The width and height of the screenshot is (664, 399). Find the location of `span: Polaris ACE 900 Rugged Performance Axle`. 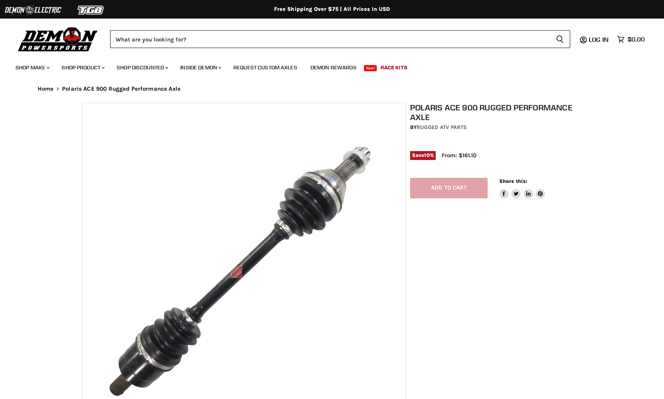

span: Polaris ACE 900 Rugged Performance Axle is located at coordinates (121, 89).